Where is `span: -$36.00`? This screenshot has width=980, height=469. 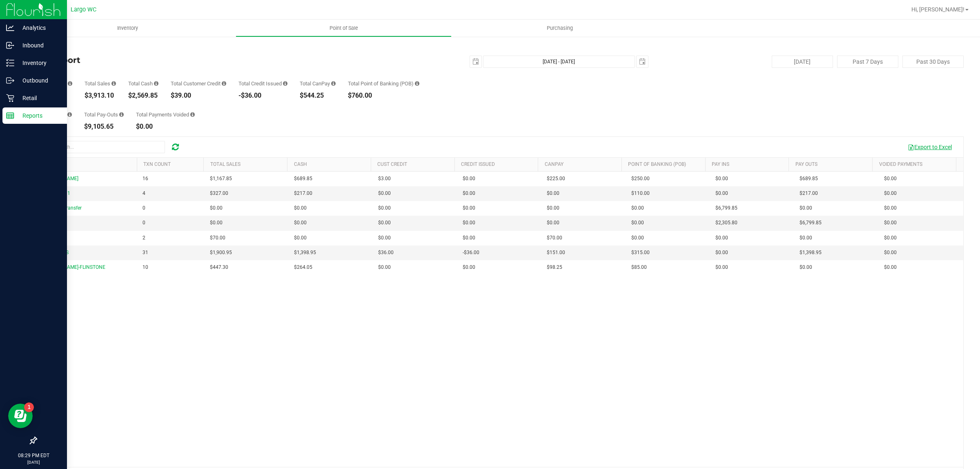 span: -$36.00 is located at coordinates (471, 252).